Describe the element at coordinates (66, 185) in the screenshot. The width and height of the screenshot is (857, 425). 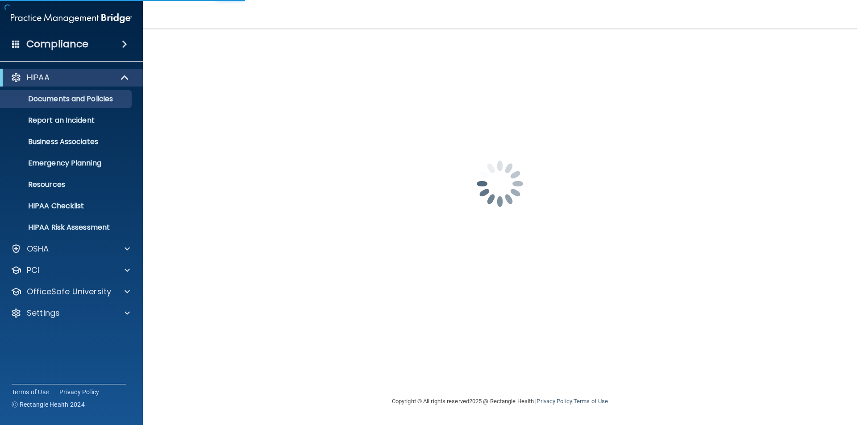
I see `p: Resources` at that location.